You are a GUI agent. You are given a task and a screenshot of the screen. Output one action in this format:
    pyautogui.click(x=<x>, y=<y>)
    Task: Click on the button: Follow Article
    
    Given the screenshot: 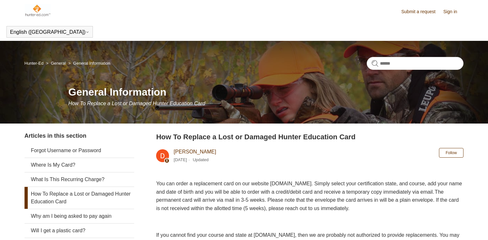 What is the action you would take?
    pyautogui.click(x=451, y=153)
    